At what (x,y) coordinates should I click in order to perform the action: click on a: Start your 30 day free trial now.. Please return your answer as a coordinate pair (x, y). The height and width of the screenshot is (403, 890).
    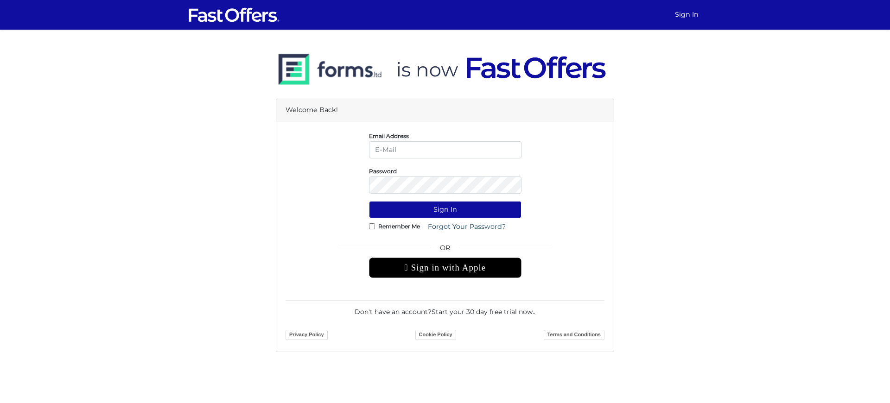
    Looking at the image, I should click on (482, 312).